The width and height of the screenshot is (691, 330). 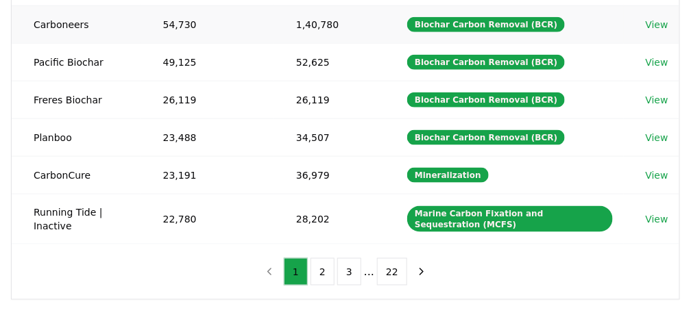 I want to click on td: 54,730, so click(x=208, y=24).